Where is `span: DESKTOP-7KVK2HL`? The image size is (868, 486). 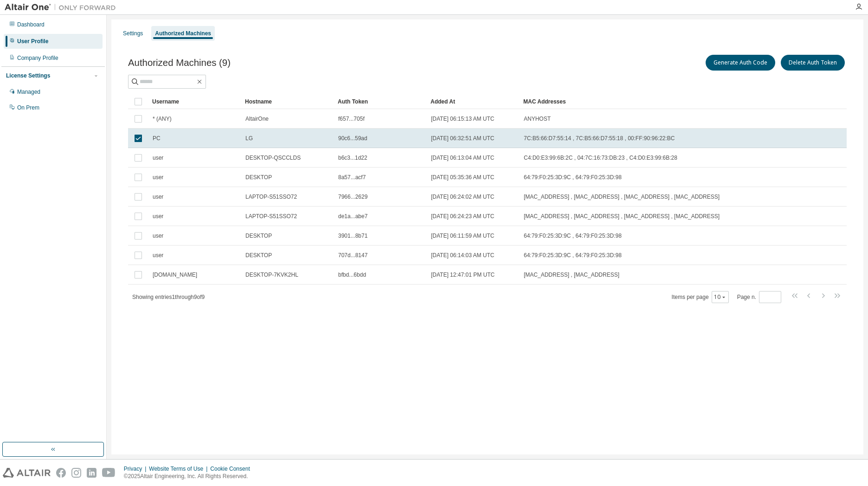
span: DESKTOP-7KVK2HL is located at coordinates (272, 274).